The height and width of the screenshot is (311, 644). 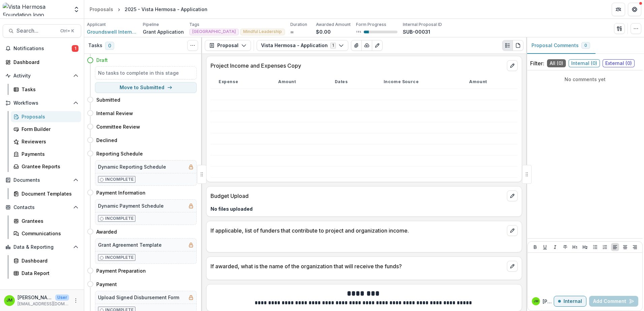 I want to click on a: Grantee Reports, so click(x=46, y=166).